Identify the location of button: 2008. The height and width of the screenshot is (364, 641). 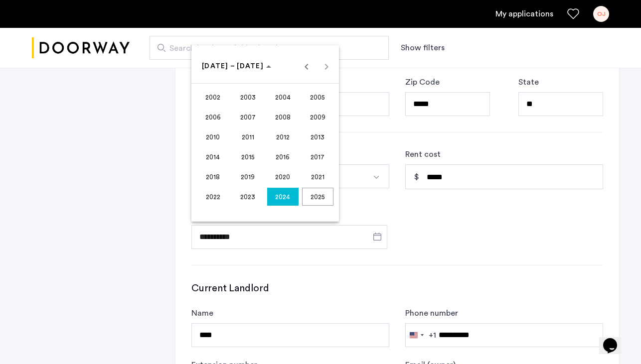
(282, 117).